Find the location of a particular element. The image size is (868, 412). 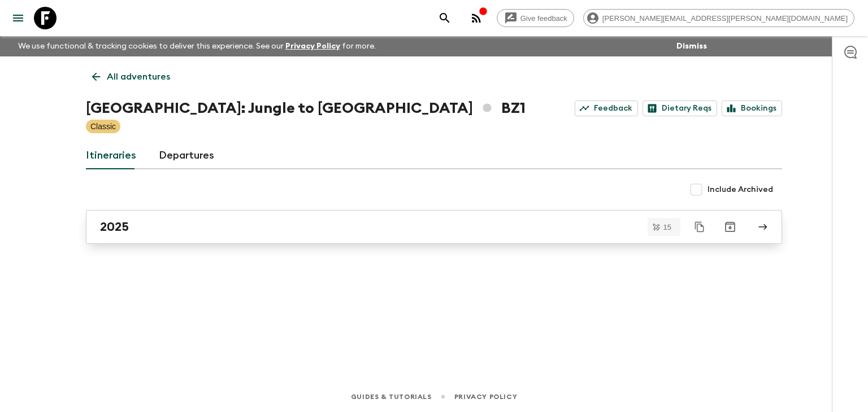

a: 2025 is located at coordinates (434, 227).